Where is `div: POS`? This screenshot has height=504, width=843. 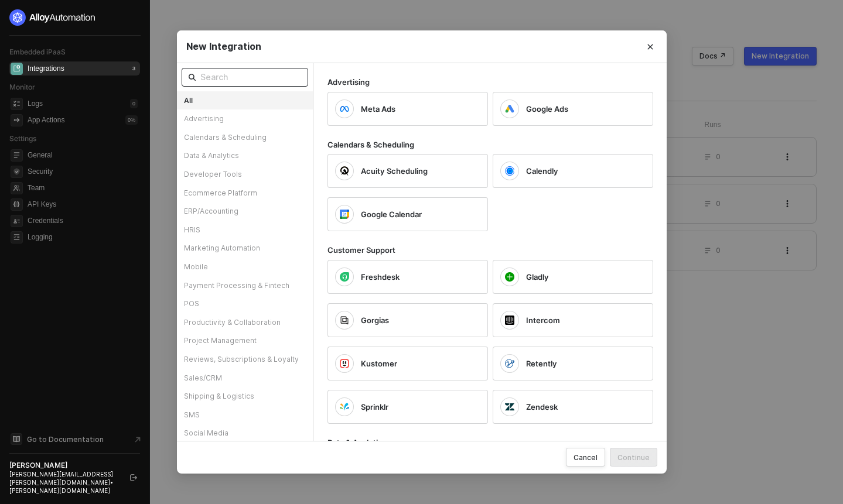 div: POS is located at coordinates (245, 304).